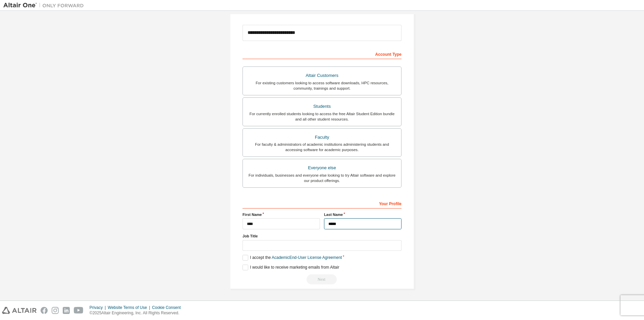 Image resolution: width=644 pixels, height=320 pixels. Describe the element at coordinates (322, 116) in the screenshot. I see `div: For currently enrolled students looking to access the free Altair Student Edition bundle and all ...` at that location.